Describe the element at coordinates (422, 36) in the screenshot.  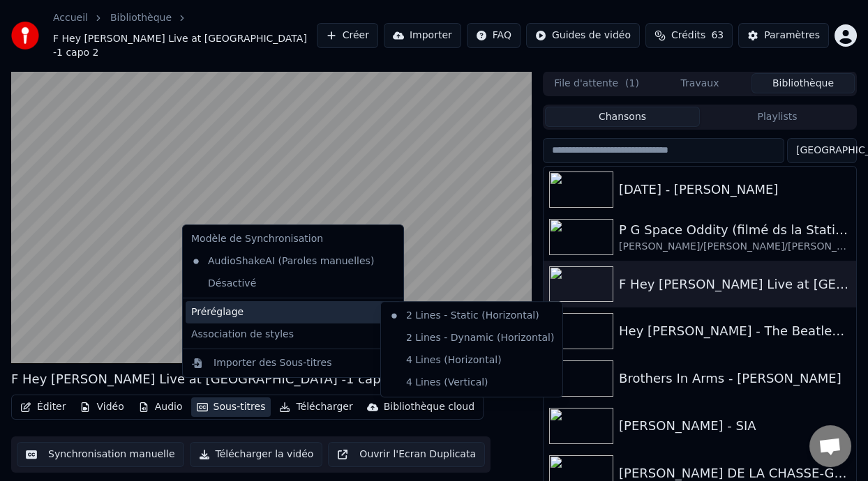
I see `button: Importer` at that location.